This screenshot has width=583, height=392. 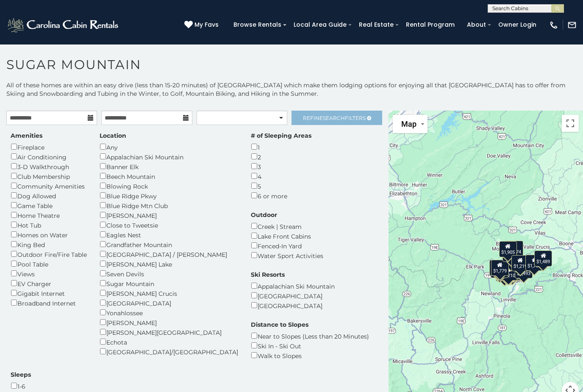 What do you see at coordinates (287, 245) in the screenshot?
I see `div: Fenced-In Yard` at bounding box center [287, 245].